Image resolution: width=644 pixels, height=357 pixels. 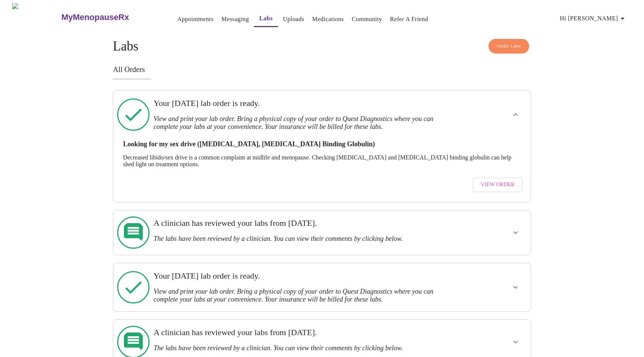 I want to click on span: View Order, so click(x=498, y=185).